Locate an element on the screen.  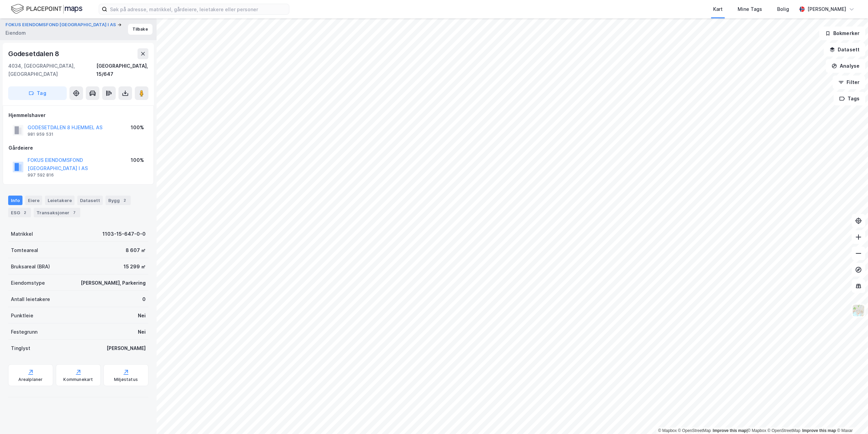
div: Festegrunn is located at coordinates (24, 332).